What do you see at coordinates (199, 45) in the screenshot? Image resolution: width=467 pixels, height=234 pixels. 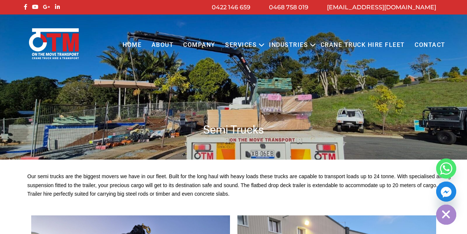 I see `a: COMPANY` at bounding box center [199, 45].